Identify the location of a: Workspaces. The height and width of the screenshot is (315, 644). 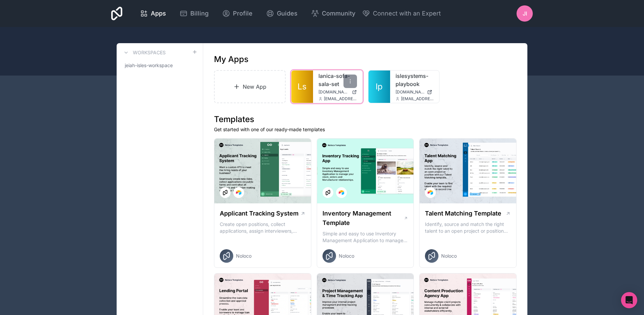
(144, 53).